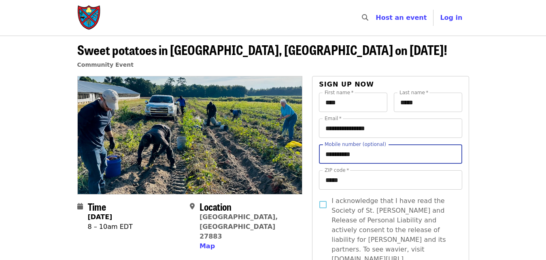  What do you see at coordinates (346, 84) in the screenshot?
I see `span: Sign up now` at bounding box center [346, 84].